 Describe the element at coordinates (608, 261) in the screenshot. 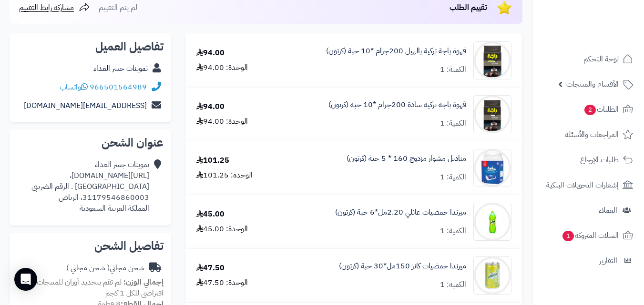

I see `span: التقارير` at that location.